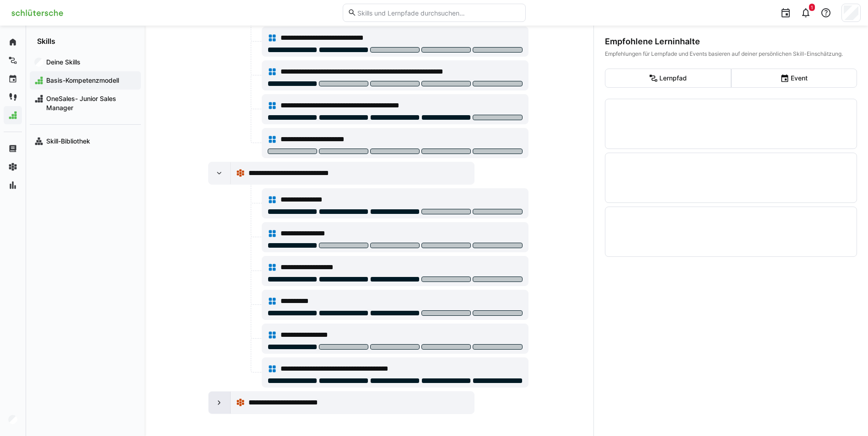 The image size is (868, 436). Describe the element at coordinates (812, 8) in the screenshot. I see `span: 1` at that location.